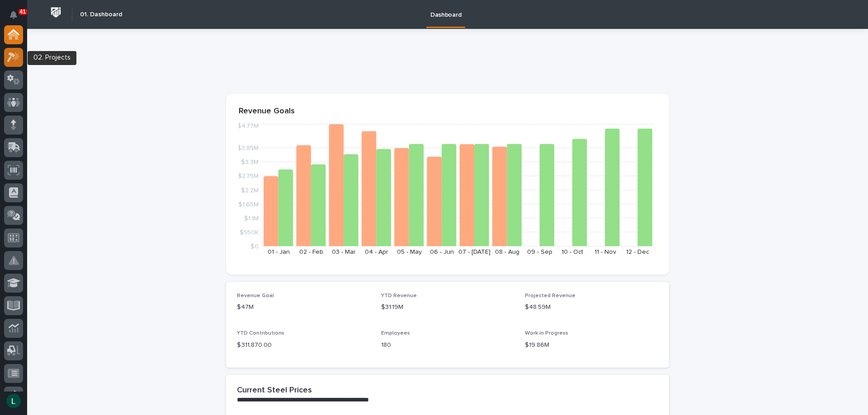 This screenshot has height=415, width=868. Describe the element at coordinates (550, 296) in the screenshot. I see `span: Projected Revenue` at that location.